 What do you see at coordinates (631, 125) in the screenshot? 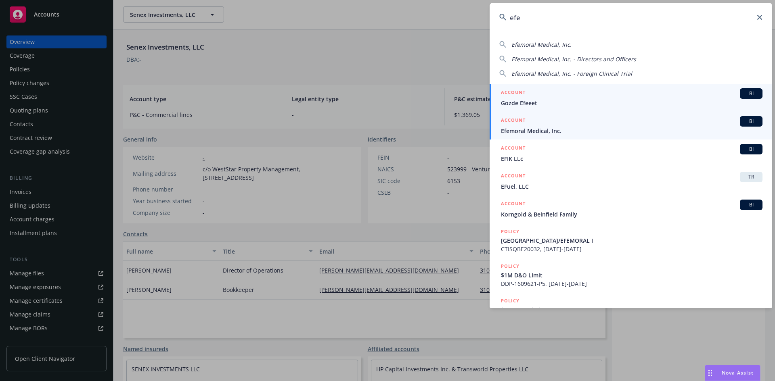
I see `a: ACCOUNTBIEfemoral Medical, Inc.` at bounding box center [631, 125].